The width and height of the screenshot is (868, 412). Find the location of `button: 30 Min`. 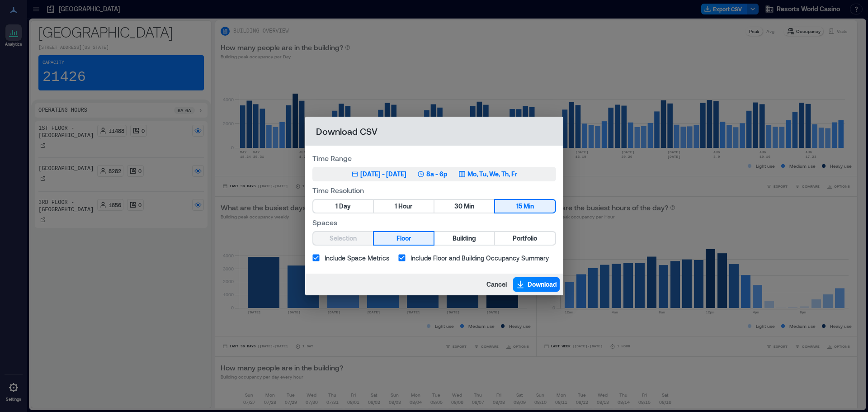

button: 30 Min is located at coordinates (464, 206).